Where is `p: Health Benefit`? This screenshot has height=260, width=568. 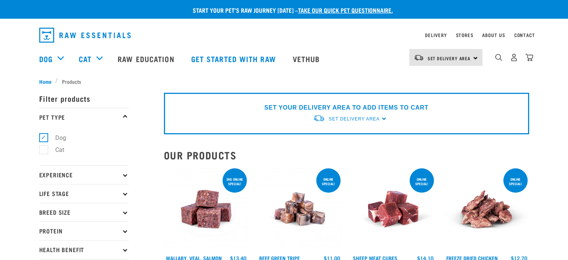 p: Health Benefit is located at coordinates (84, 249).